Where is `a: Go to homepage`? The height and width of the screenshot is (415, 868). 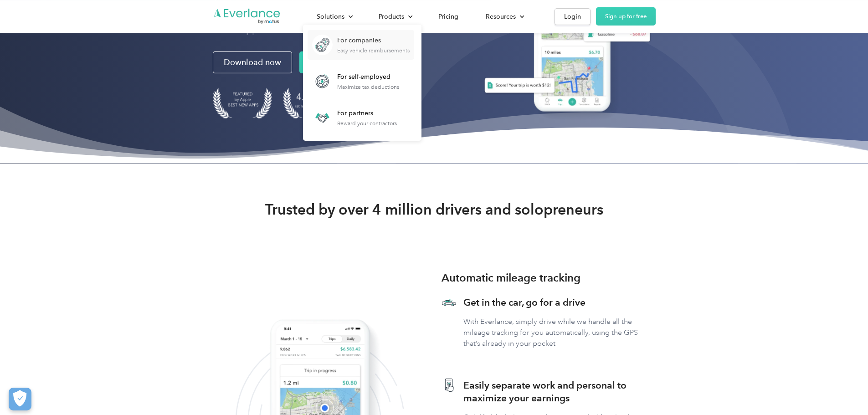 a: Go to homepage is located at coordinates (247, 16).